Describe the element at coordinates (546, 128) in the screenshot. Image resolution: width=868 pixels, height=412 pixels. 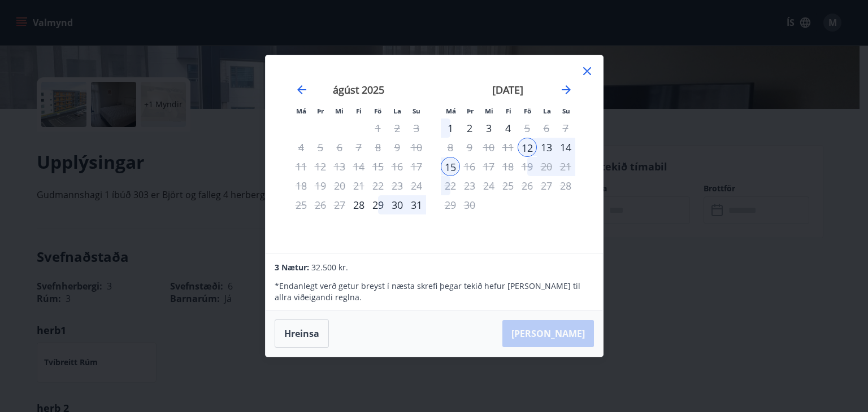
I see `td: Not available. laugardagur, 6. september 2025` at that location.